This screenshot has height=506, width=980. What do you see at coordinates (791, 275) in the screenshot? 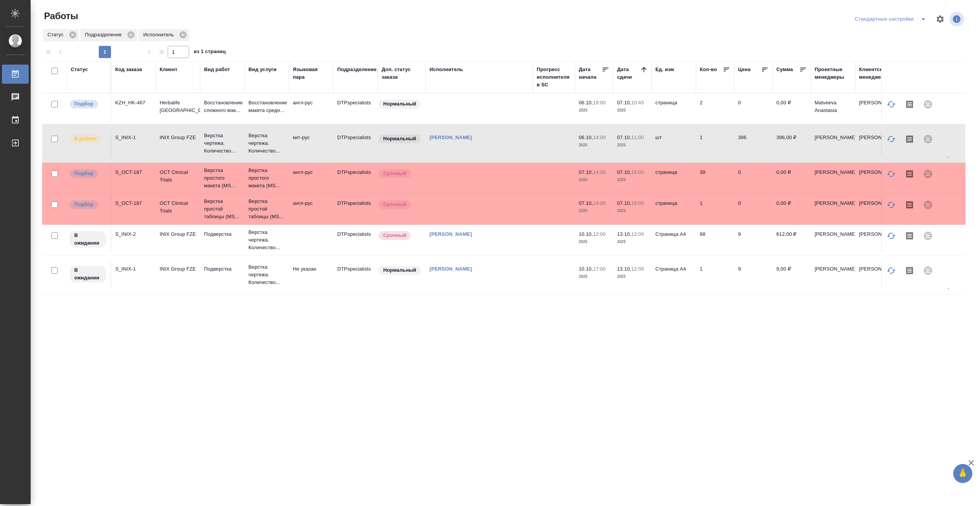
I see `td: 9,00 ₽` at bounding box center [791, 275].